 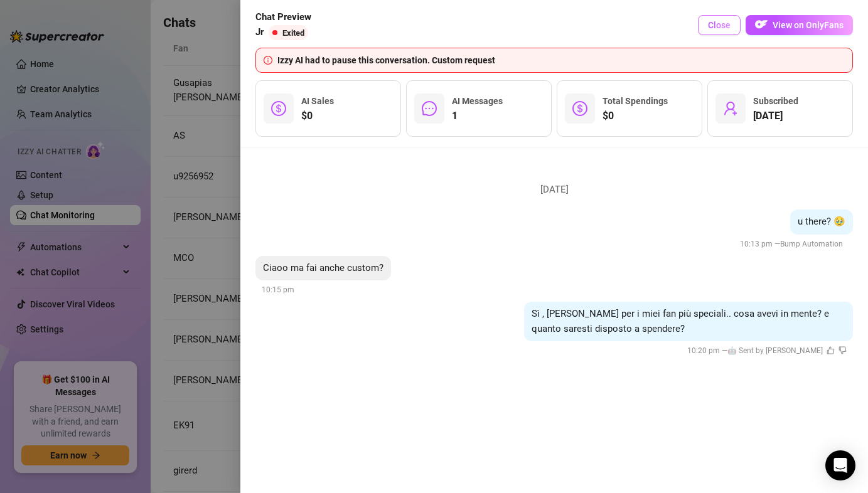 What do you see at coordinates (318, 101) in the screenshot?
I see `span: AI Sales` at bounding box center [318, 101].